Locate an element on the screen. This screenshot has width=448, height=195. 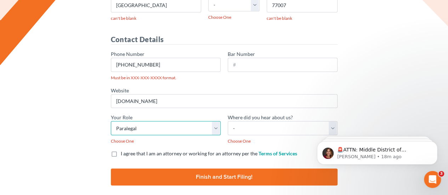
h4: Contact Details is located at coordinates (224, 39).